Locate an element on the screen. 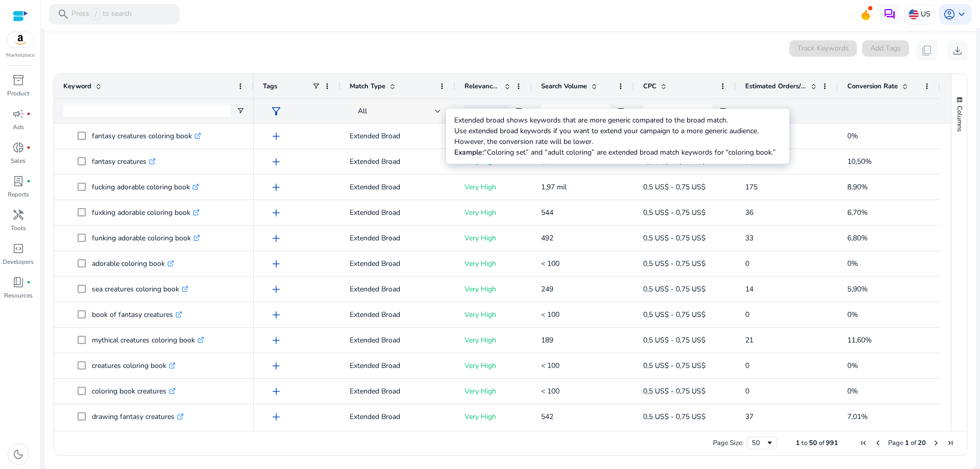 The height and width of the screenshot is (469, 980). span: Conversion Rate is located at coordinates (872, 86).